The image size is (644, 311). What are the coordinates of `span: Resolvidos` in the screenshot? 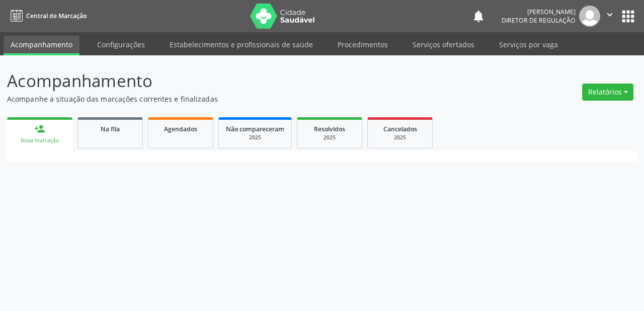 It's located at (330, 129).